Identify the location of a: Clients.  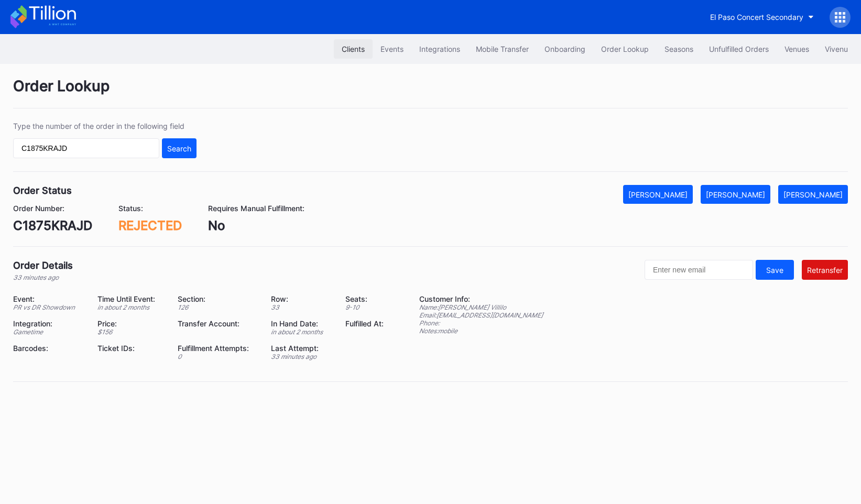
(353, 49).